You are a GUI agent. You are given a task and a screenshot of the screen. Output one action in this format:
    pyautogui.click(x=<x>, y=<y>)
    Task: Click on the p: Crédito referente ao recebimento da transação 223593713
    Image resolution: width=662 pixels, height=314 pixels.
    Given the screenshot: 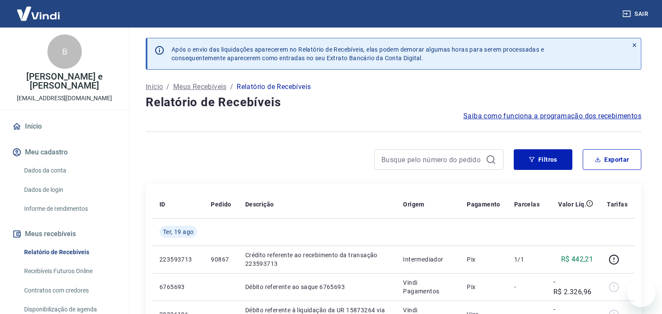 What is the action you would take?
    pyautogui.click(x=317, y=260)
    